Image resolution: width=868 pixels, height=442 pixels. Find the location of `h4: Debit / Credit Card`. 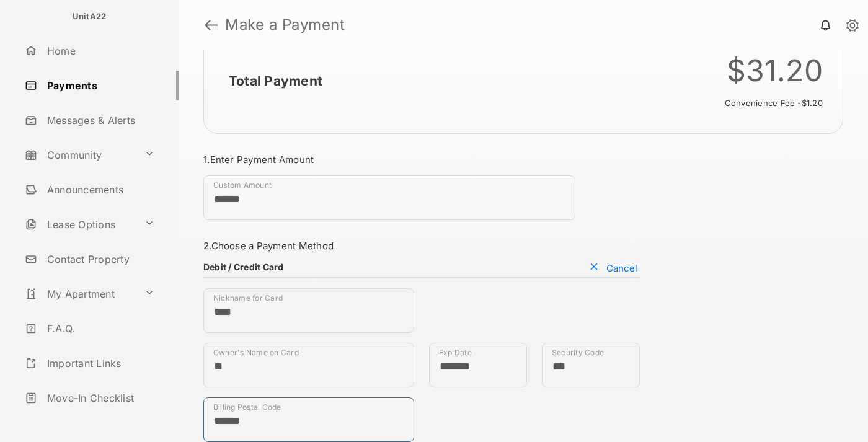

h4: Debit / Credit Card is located at coordinates (243, 267).